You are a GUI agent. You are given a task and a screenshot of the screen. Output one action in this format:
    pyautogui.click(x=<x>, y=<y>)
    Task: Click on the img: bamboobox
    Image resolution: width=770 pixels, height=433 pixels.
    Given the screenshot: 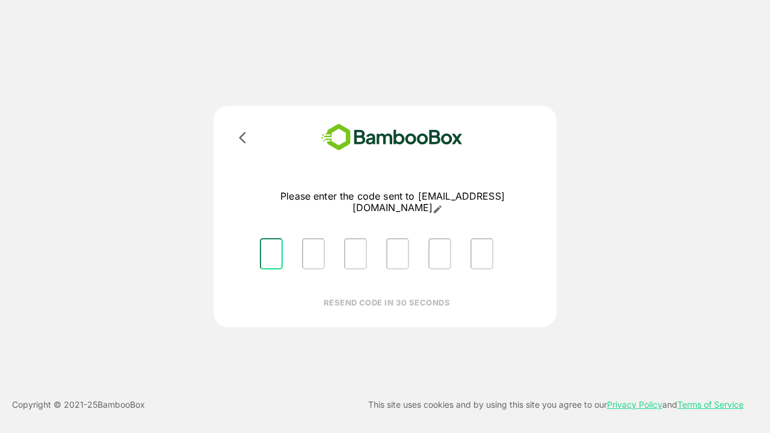 What is the action you would take?
    pyautogui.click(x=392, y=137)
    